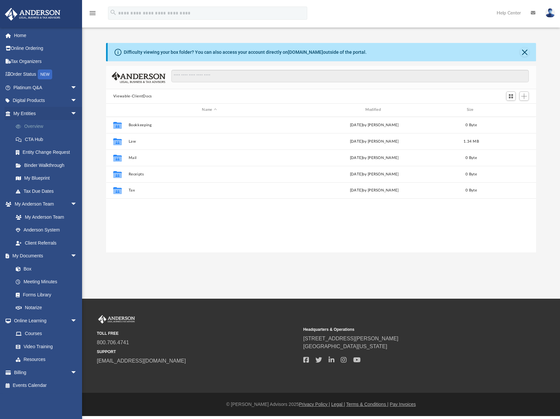  Describe the element at coordinates (48, 153) in the screenshot. I see `a: Entity Change Request` at that location.